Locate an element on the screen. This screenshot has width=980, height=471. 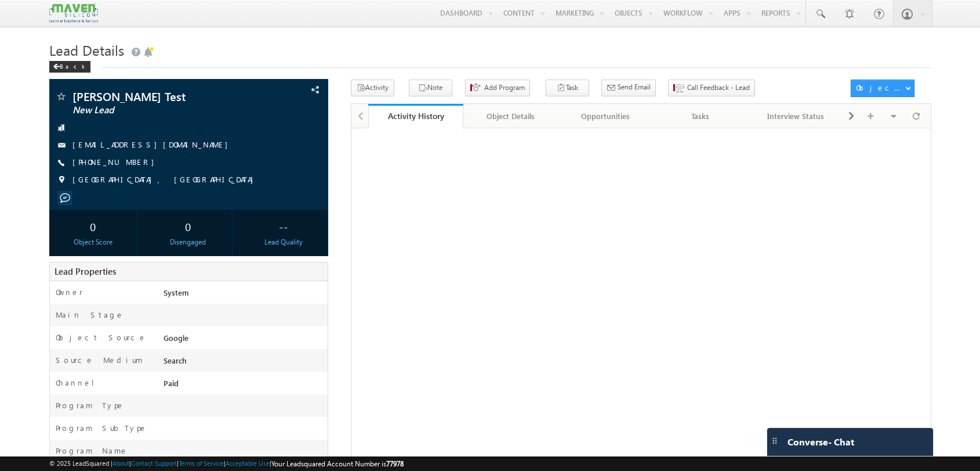
img: carter-drag is located at coordinates (775, 440).